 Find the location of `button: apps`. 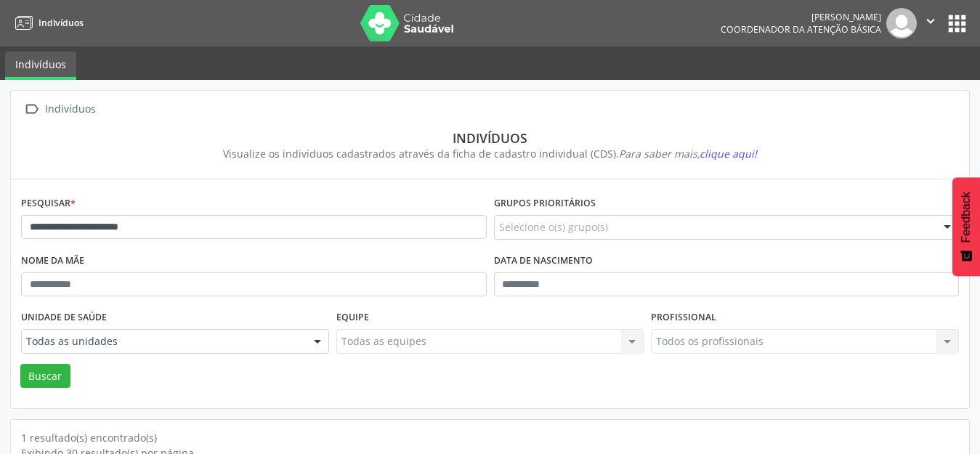

button: apps is located at coordinates (957, 23).